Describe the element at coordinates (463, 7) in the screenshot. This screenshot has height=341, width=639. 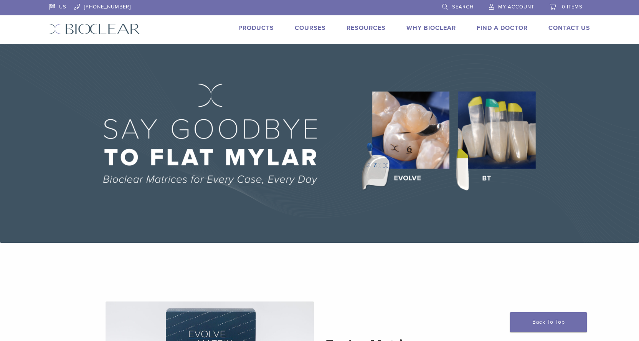
I see `span: Search` at that location.